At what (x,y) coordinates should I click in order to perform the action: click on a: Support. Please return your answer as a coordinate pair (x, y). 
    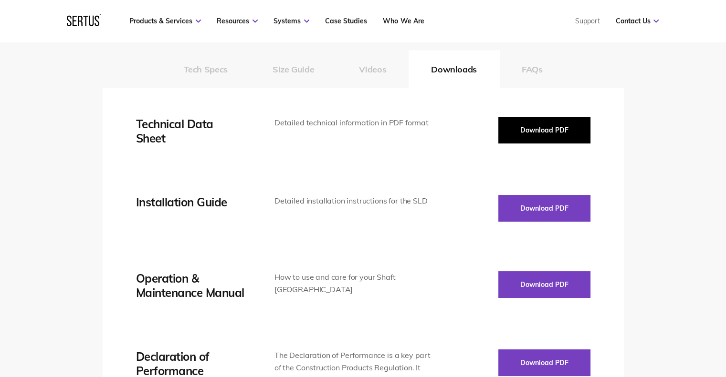
    Looking at the image, I should click on (587, 21).